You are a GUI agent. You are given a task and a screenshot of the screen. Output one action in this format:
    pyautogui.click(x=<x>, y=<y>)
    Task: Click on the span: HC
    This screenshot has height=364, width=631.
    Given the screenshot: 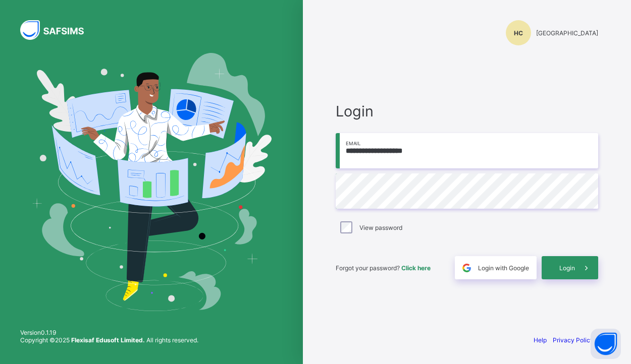 What is the action you would take?
    pyautogui.click(x=518, y=32)
    